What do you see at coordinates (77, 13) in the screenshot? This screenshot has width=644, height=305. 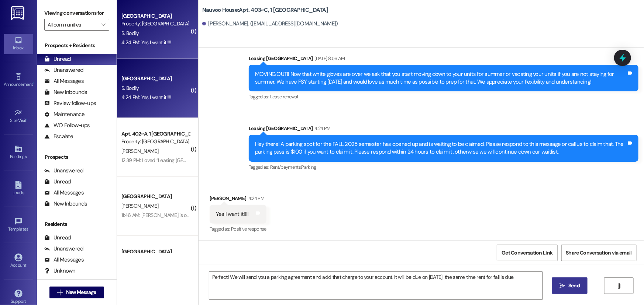 I see `label: Viewing conversations for` at bounding box center [77, 13].